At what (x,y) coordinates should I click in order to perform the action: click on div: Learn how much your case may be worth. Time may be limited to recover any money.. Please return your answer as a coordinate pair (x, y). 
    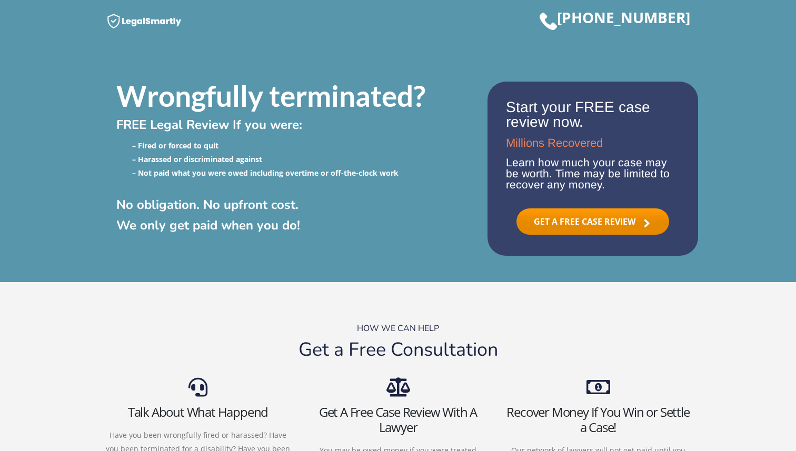
    Looking at the image, I should click on (593, 177).